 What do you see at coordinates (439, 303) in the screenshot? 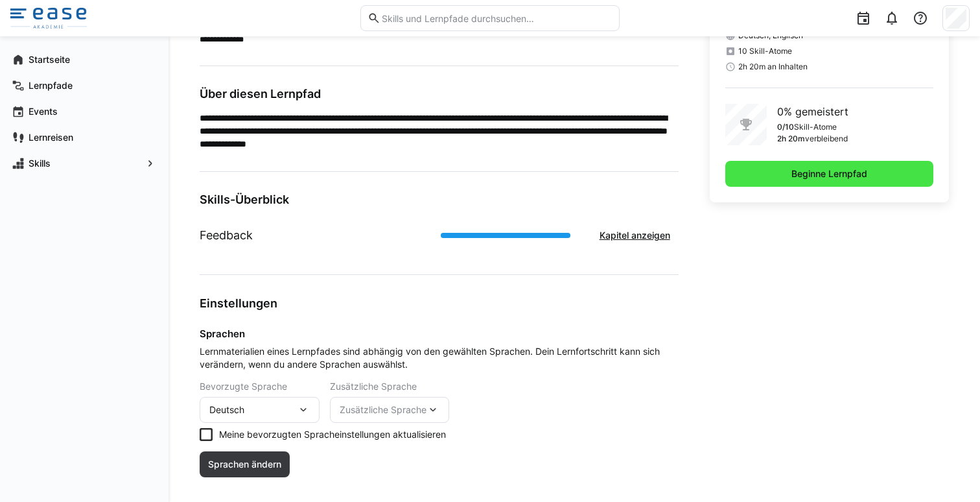
I see `h3: Einstellungen` at bounding box center [439, 303].